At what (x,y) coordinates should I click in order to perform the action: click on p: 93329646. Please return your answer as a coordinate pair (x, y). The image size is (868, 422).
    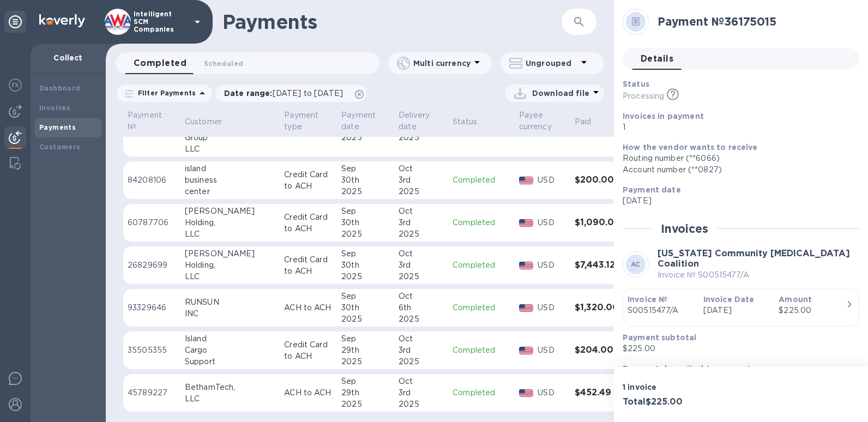
    Looking at the image, I should click on (152, 307).